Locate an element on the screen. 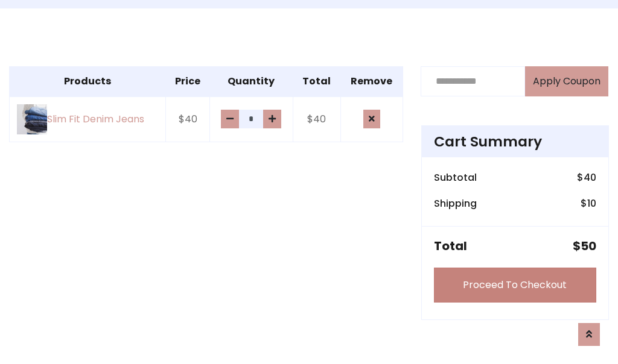 The height and width of the screenshot is (364, 618). a: Proceed To Checkout is located at coordinates (515, 285).